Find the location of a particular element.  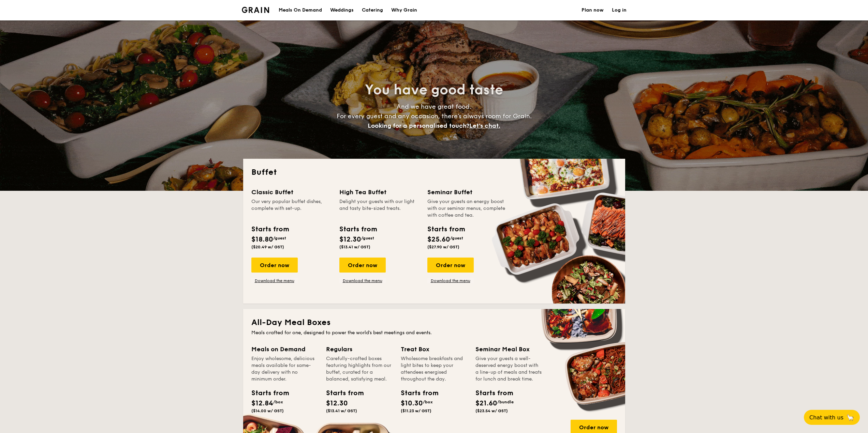

div: Seminar Meal Box is located at coordinates (509, 349).